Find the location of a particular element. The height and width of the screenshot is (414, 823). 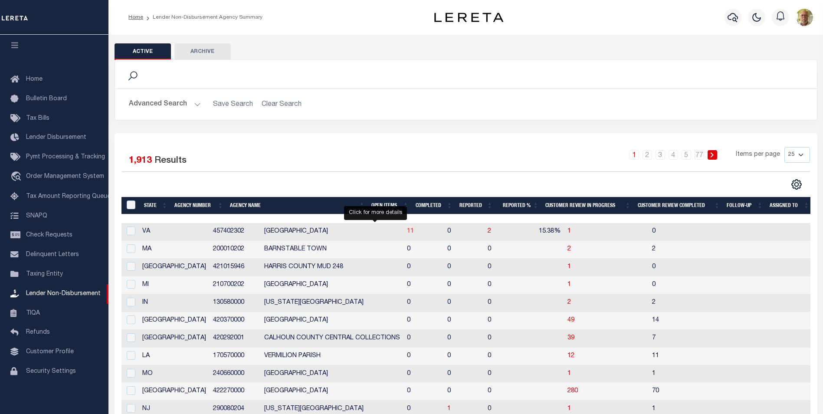

span: Pymt Processing & Tracking is located at coordinates (66, 157).